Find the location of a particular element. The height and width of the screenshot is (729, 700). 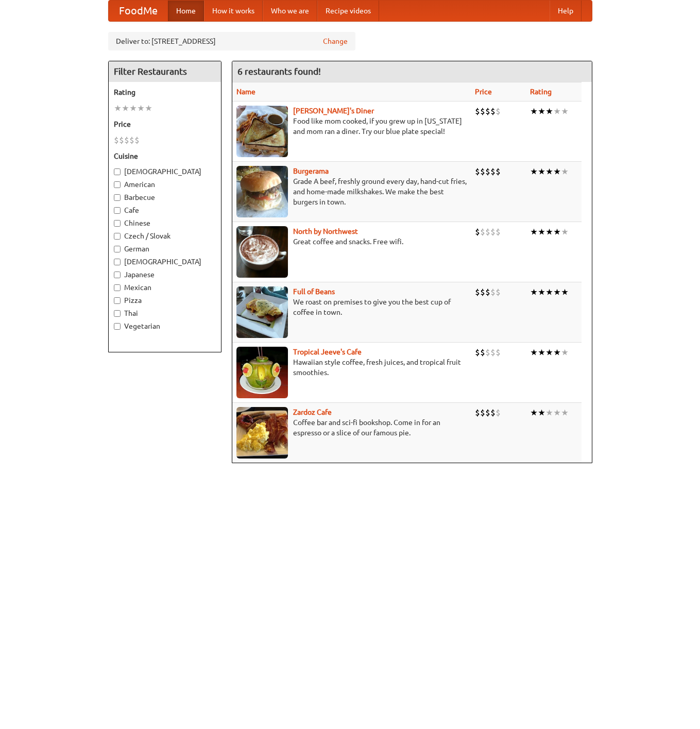

p: Coffee bar and sci-fi bookshop. Come in for an espresso or a slice of our famous pie. is located at coordinates (351, 428).